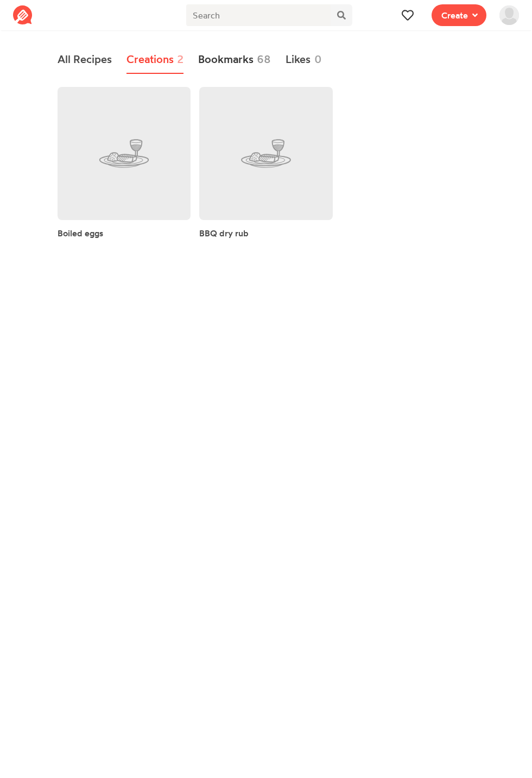 The width and height of the screenshot is (532, 778). Describe the element at coordinates (510, 15) in the screenshot. I see `img: User's avatar` at that location.